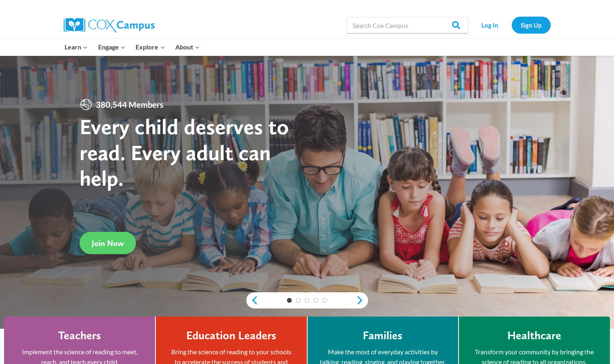 The width and height of the screenshot is (614, 364). What do you see at coordinates (184, 152) in the screenshot?
I see `strong: Every child deserves to read. Every adult can help.` at bounding box center [184, 152].